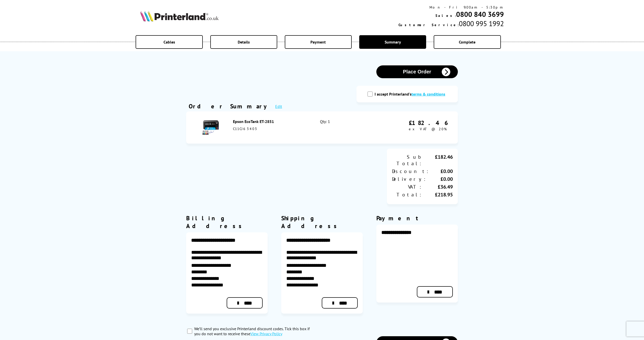  What do you see at coordinates (322, 222) in the screenshot?
I see `div: Shipping Address` at bounding box center [322, 222].